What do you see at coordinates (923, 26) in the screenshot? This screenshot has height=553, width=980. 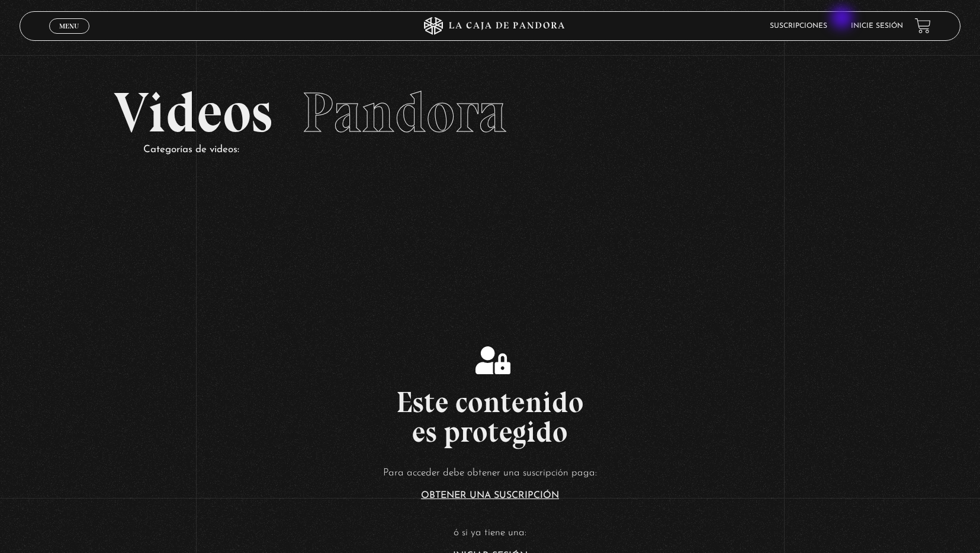 I see `a: View your shopping cart` at bounding box center [923, 26].